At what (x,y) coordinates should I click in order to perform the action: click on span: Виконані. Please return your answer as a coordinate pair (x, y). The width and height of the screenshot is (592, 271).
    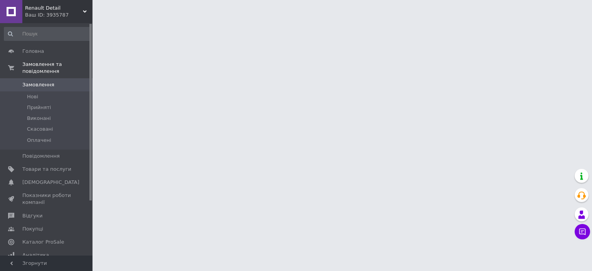
    Looking at the image, I should click on (39, 118).